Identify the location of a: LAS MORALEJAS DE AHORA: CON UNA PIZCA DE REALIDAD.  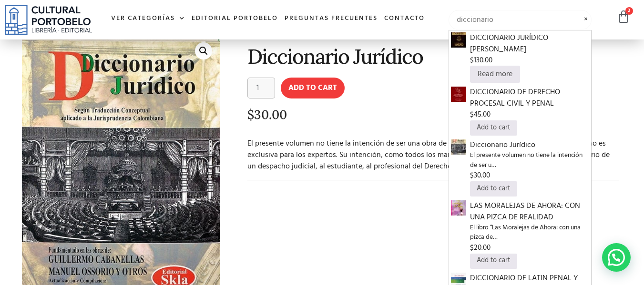
(458, 208).